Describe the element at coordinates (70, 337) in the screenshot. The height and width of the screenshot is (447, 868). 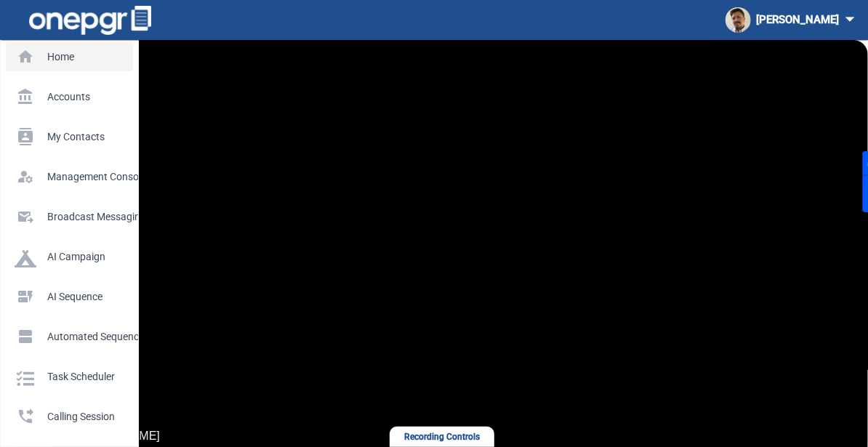
I see `a: view_agendaAutomated Sequences` at that location.